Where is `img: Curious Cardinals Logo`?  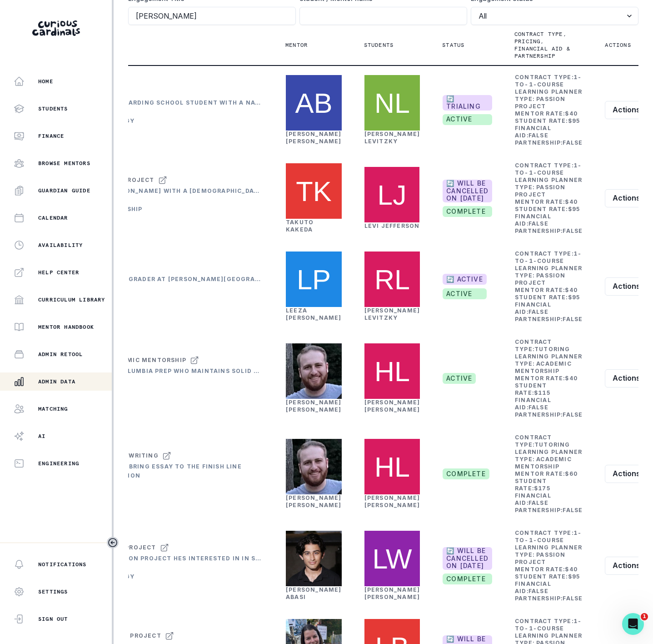 img: Curious Cardinals Logo is located at coordinates (55, 28).